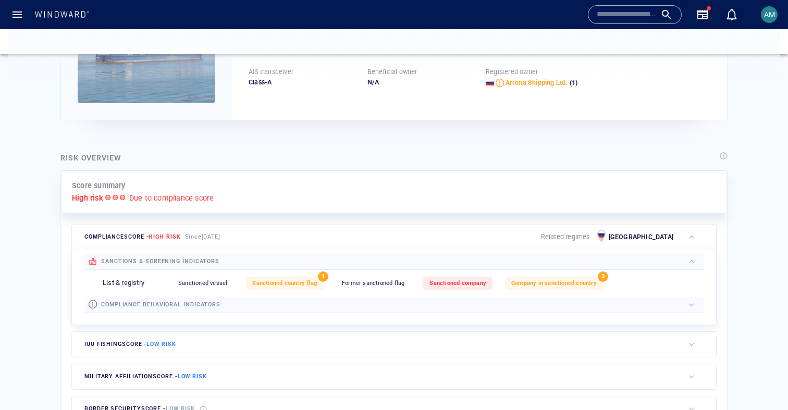  Describe the element at coordinates (160, 261) in the screenshot. I see `span: sanctions & screening indicators` at that location.